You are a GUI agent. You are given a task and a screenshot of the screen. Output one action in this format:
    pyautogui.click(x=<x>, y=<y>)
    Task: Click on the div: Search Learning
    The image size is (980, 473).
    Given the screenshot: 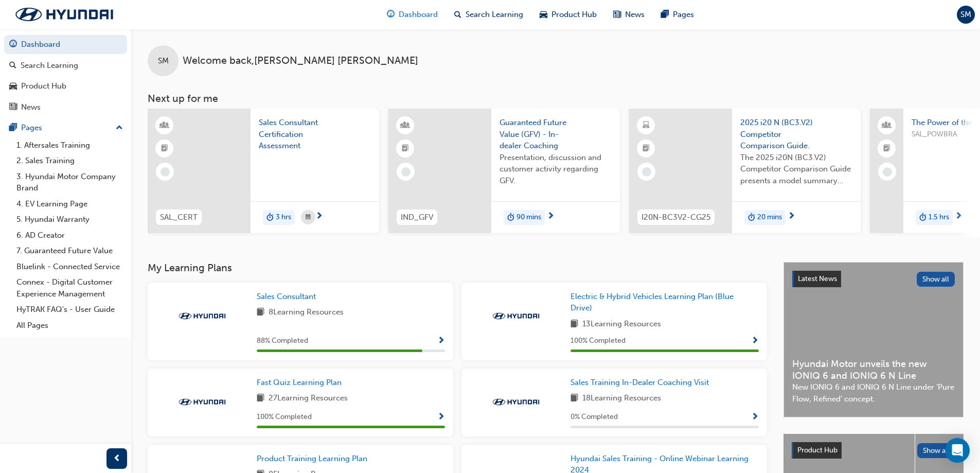 What is the action you would take?
    pyautogui.click(x=50, y=66)
    